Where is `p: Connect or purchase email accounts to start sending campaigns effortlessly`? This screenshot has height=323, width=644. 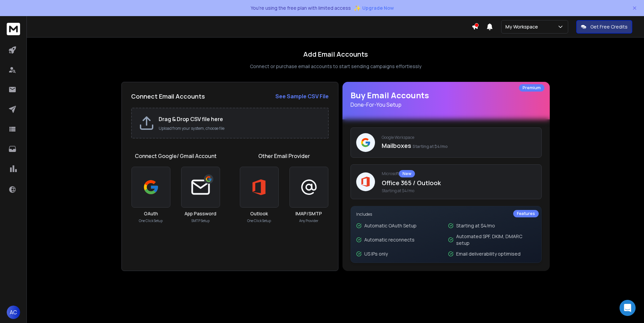 p: Connect or purchase email accounts to start sending campaigns effortlessly is located at coordinates (335, 66).